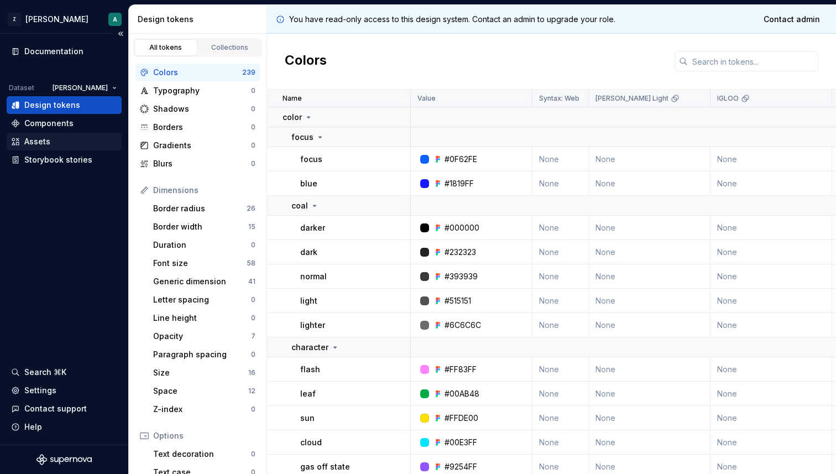 The image size is (836, 474). I want to click on div: Design tokens, so click(52, 105).